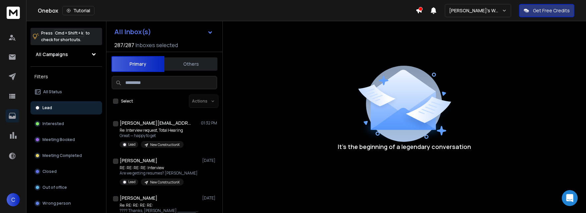 Image resolution: width=586 pixels, height=213 pixels. Describe the element at coordinates (551, 11) in the screenshot. I see `p: Get Free Credits` at that location.